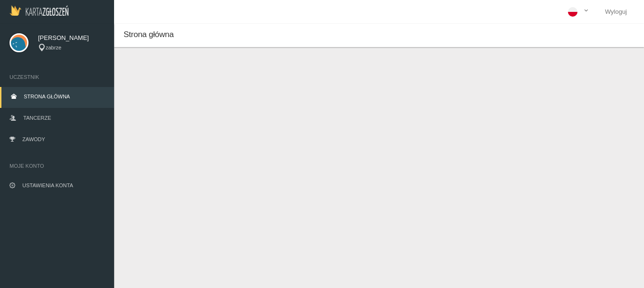  What do you see at coordinates (57, 166) in the screenshot?
I see `span: Moje konto` at bounding box center [57, 166].